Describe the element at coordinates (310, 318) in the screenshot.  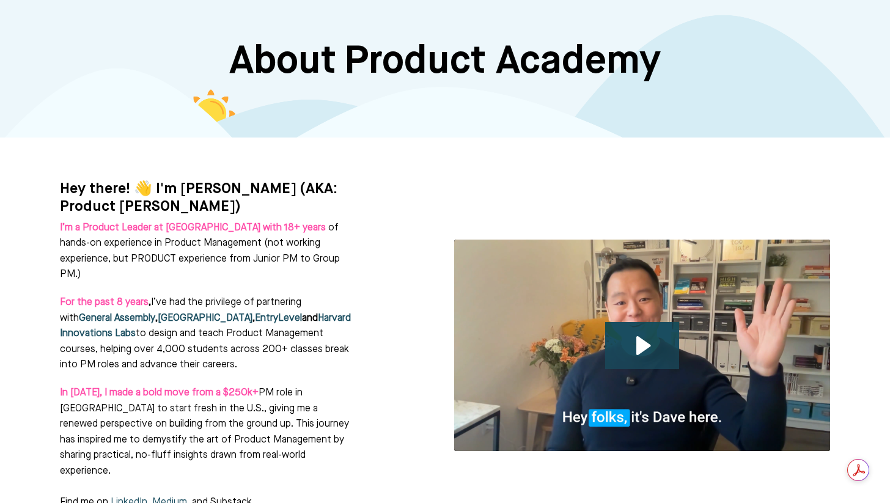
I see `strong: and` at that location.